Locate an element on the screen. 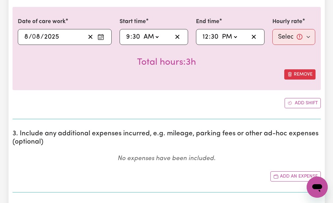  label: End time is located at coordinates (208, 22).